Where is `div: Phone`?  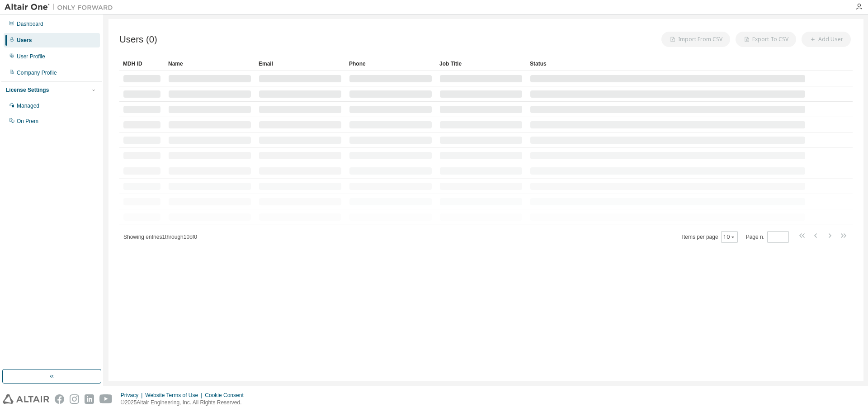 div: Phone is located at coordinates (391, 64).